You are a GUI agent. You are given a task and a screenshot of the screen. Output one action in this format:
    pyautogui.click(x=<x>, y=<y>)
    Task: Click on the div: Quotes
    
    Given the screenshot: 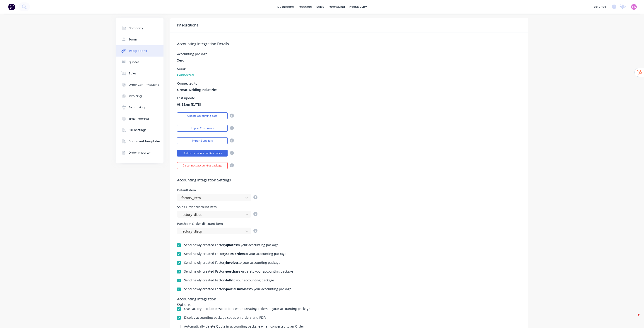 What is the action you would take?
    pyautogui.click(x=134, y=62)
    